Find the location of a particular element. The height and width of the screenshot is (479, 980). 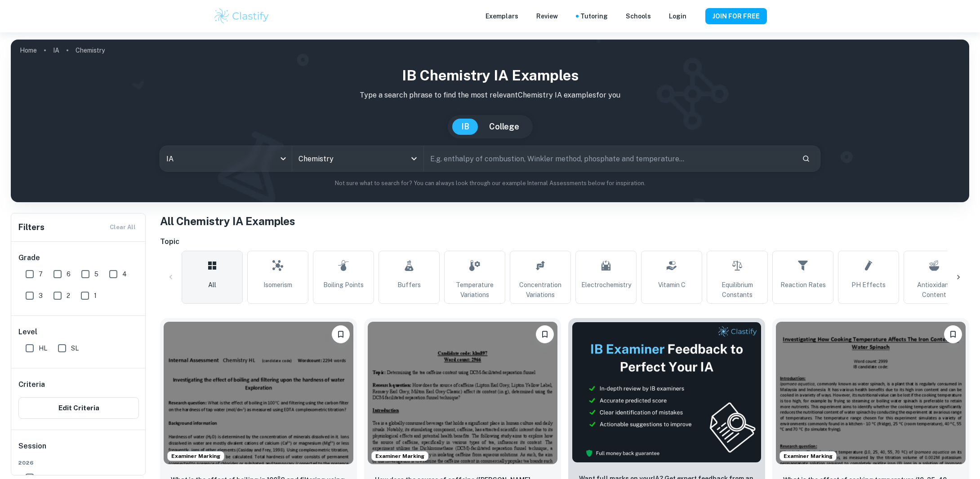

h6: Level is located at coordinates (78, 332).